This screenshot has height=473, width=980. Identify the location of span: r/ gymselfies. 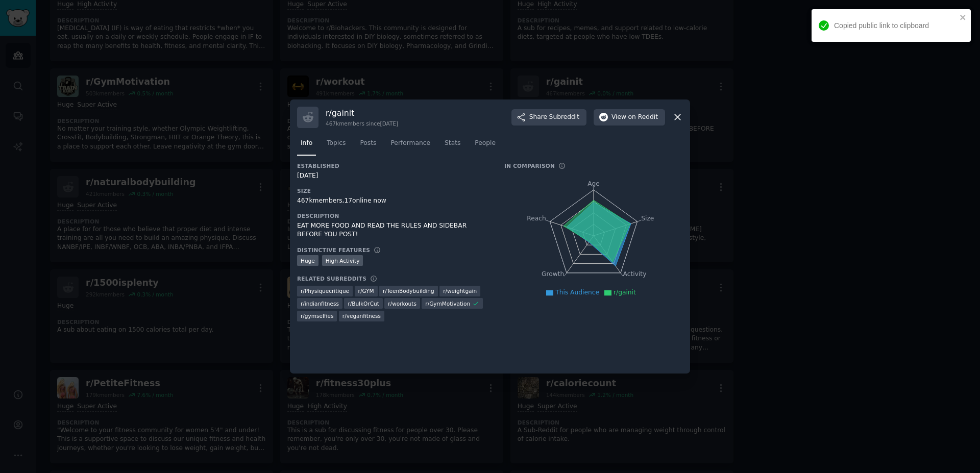
(317, 316).